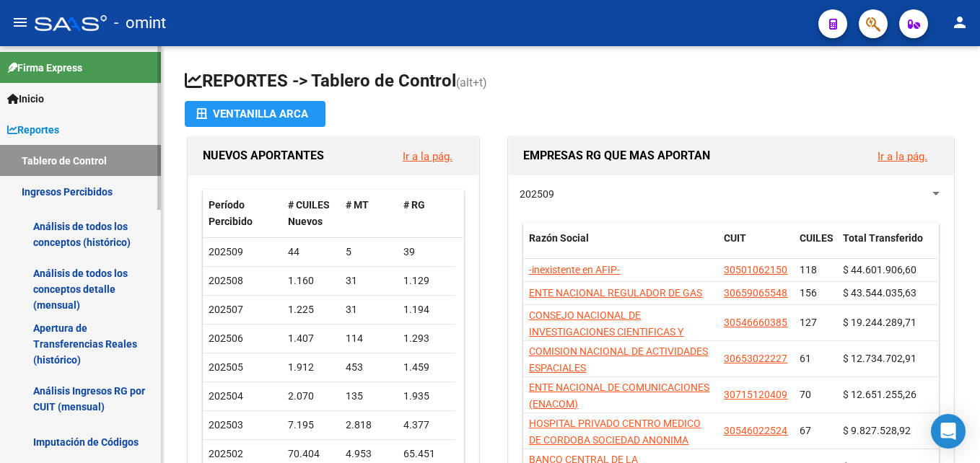  Describe the element at coordinates (311, 252) in the screenshot. I see `div: 44` at that location.